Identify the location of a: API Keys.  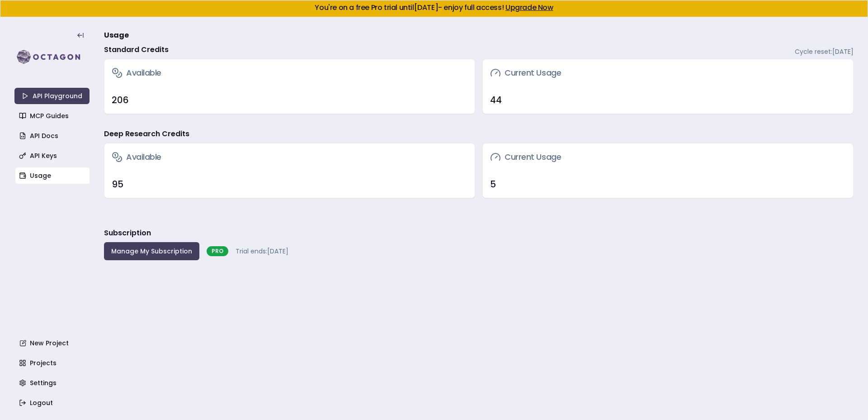
(53, 156).